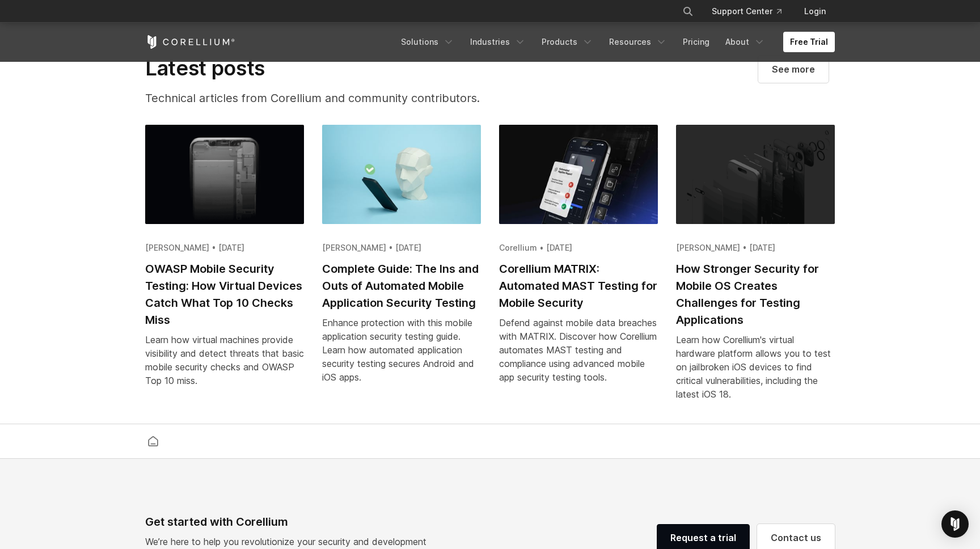 This screenshot has height=549, width=980. I want to click on img: Complete Guide: The Ins and Outs of Automated Mobile Application Security Testing, so click(401, 174).